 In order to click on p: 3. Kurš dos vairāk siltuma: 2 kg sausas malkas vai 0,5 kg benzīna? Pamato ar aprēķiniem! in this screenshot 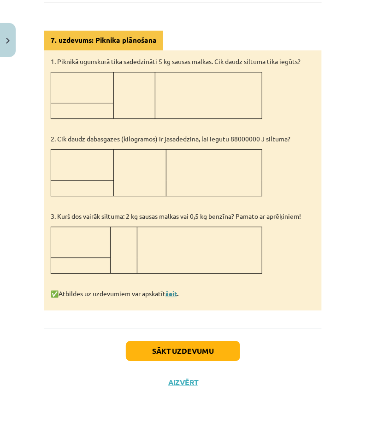, I will do `click(183, 216)`.